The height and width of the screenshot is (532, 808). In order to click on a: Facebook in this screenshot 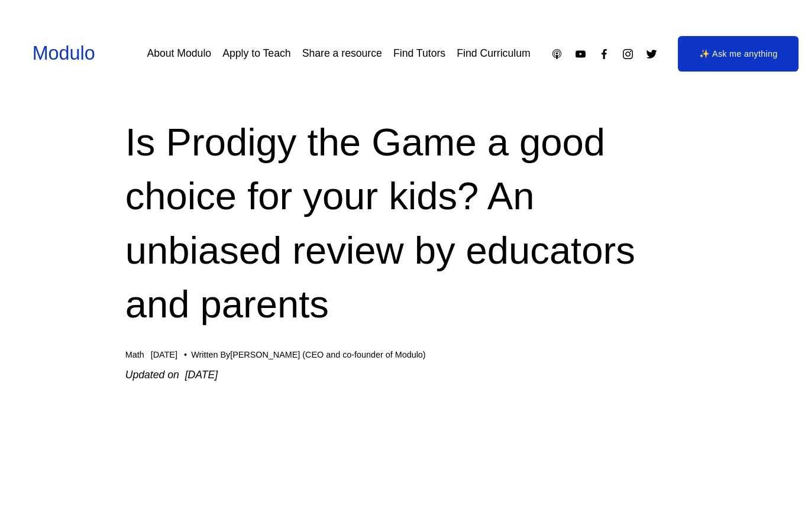, I will do `click(604, 54)`.